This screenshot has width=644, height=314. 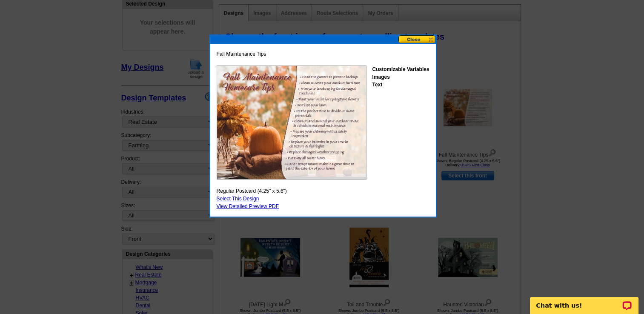 I want to click on span: Regular Postcard (4.25" x 5.6"), so click(x=252, y=191).